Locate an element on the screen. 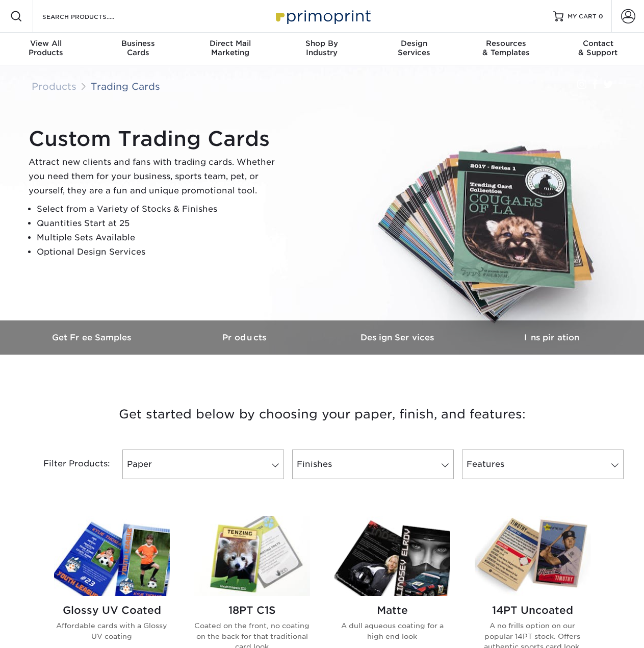 This screenshot has width=644, height=648. li: Multiple Sets Available is located at coordinates (160, 238).